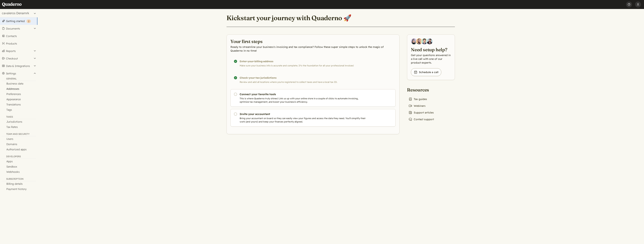 This screenshot has width=644, height=244. Describe the element at coordinates (417, 106) in the screenshot. I see `a: Webinars` at that location.